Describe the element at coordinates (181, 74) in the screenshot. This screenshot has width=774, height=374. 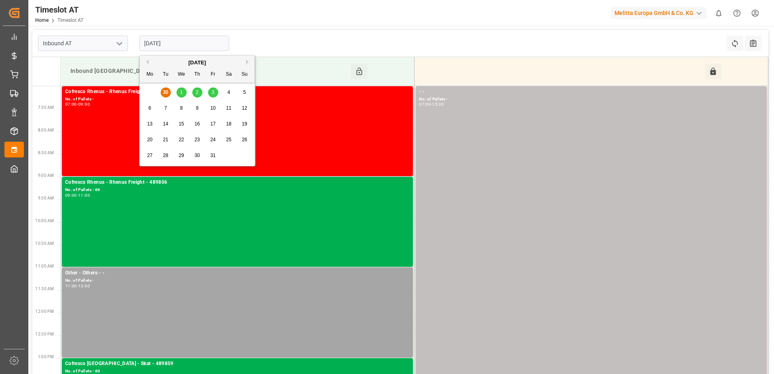
I see `div: We` at that location.